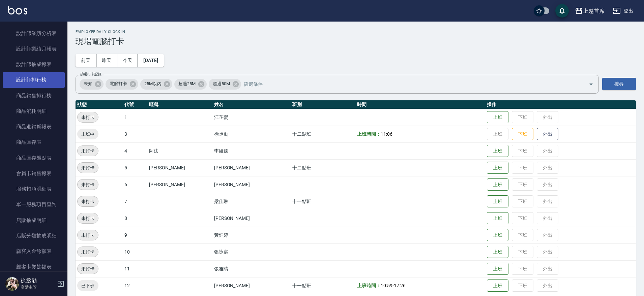  Describe the element at coordinates (135, 168) in the screenshot. I see `td: 5` at that location.